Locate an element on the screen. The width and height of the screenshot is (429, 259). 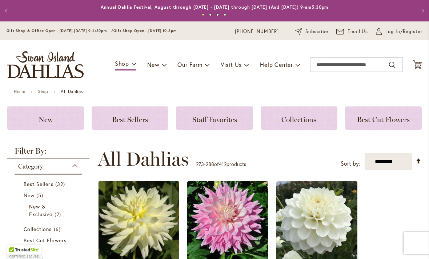
button: 1 of 4 is located at coordinates (203, 15).